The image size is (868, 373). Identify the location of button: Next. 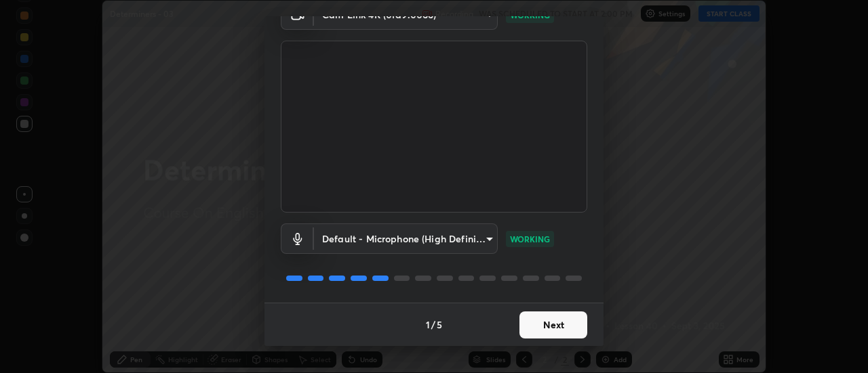
(553, 326).